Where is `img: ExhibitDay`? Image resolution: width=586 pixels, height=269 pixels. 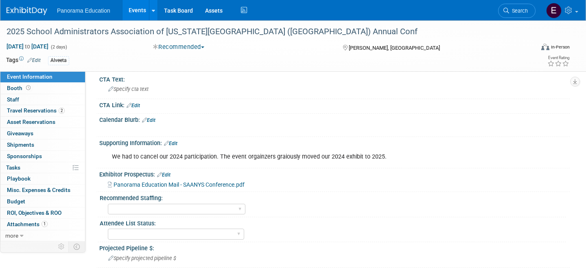 img: ExhibitDay is located at coordinates (27, 11).